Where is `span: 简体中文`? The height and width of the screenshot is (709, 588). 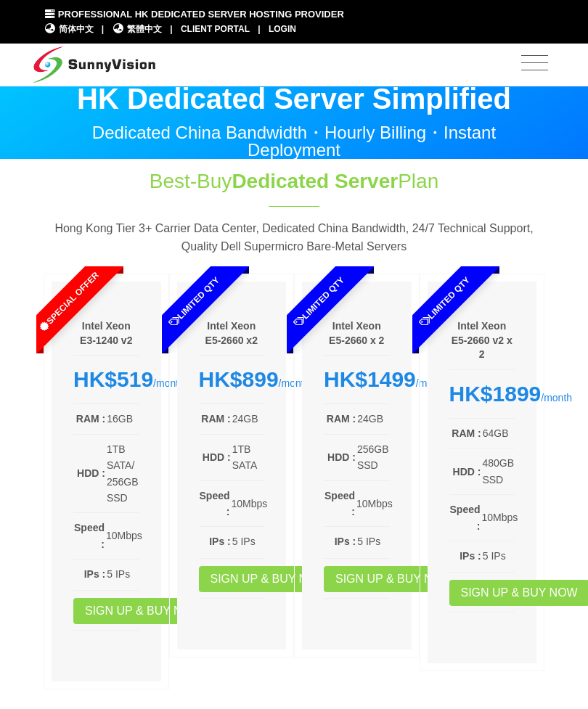 span: 简体中文 is located at coordinates (68, 29).